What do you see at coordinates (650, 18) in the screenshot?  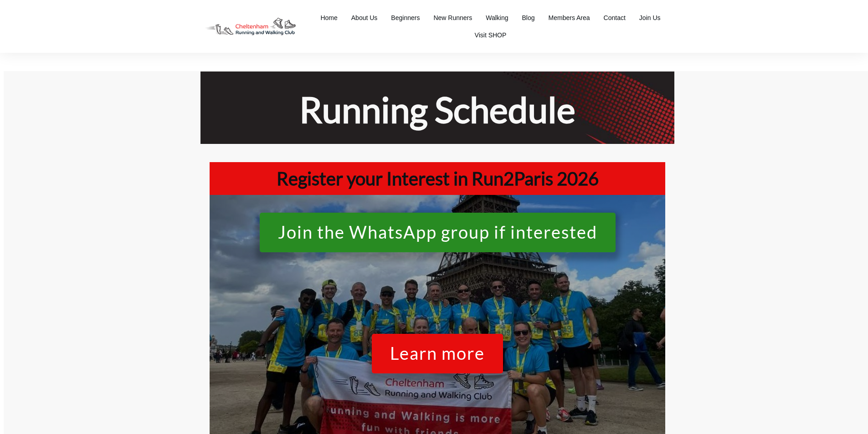 I see `a: Join Us` at bounding box center [650, 18].